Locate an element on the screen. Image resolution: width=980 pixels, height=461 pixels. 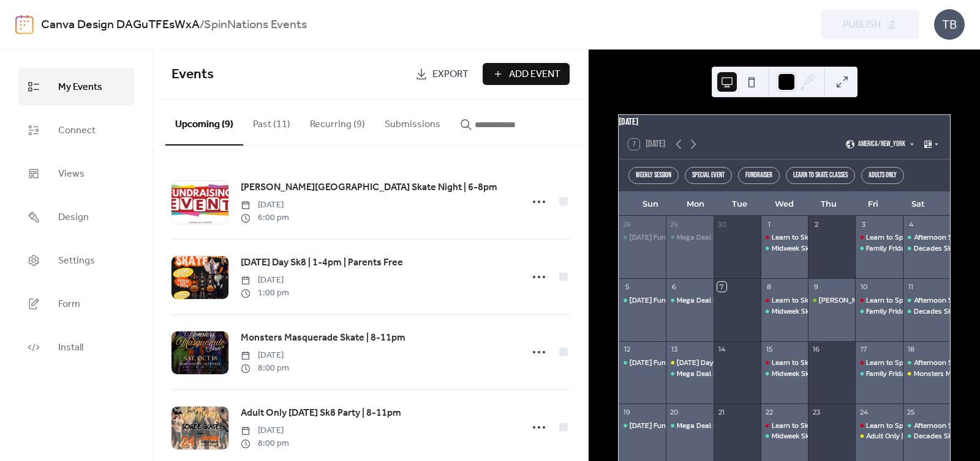
div: 7 is located at coordinates (721, 287).